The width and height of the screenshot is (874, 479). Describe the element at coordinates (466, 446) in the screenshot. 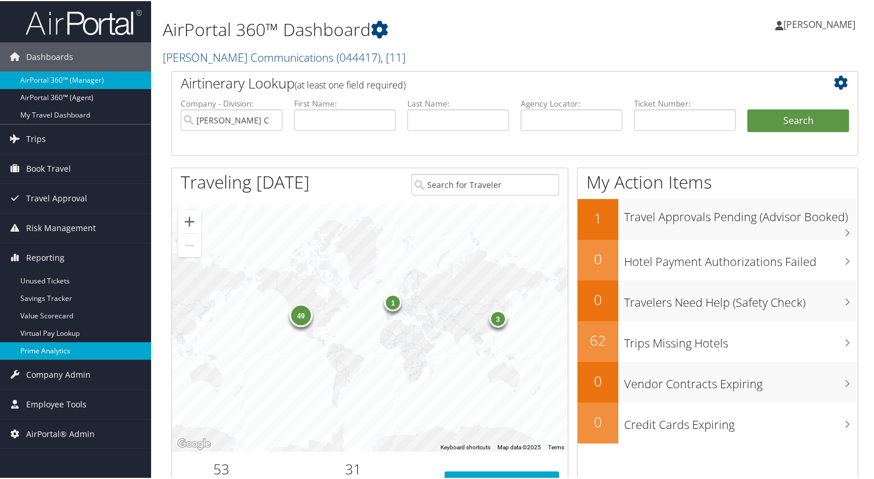

I see `button: Keyboard shortcuts` at that location.